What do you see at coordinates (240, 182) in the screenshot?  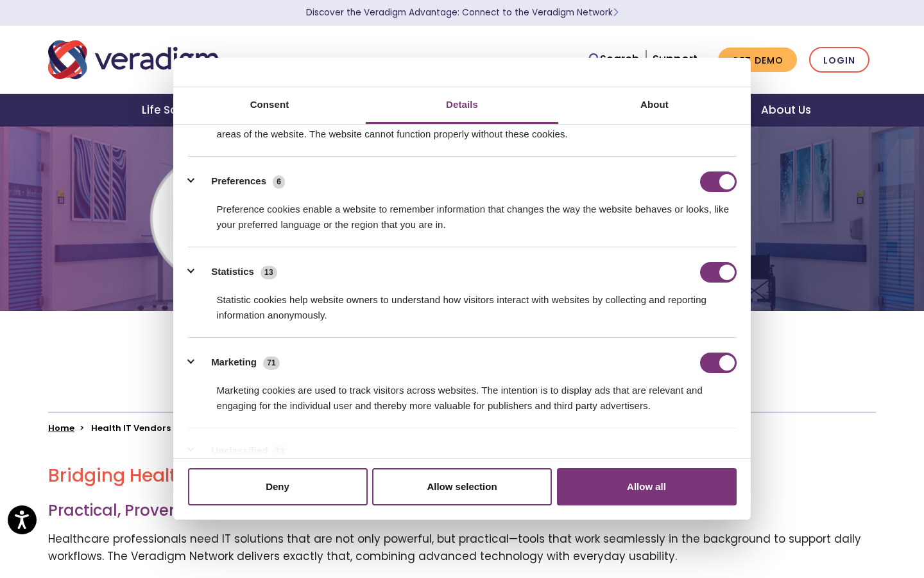 I see `button: Preferences (6)` at bounding box center [240, 182].